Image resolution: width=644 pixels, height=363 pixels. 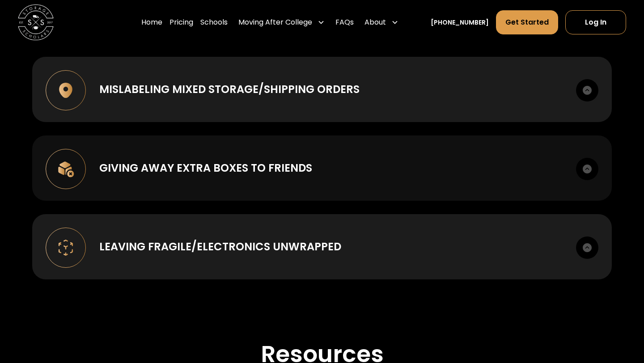 What do you see at coordinates (344, 22) in the screenshot?
I see `a: FAQs` at bounding box center [344, 22].